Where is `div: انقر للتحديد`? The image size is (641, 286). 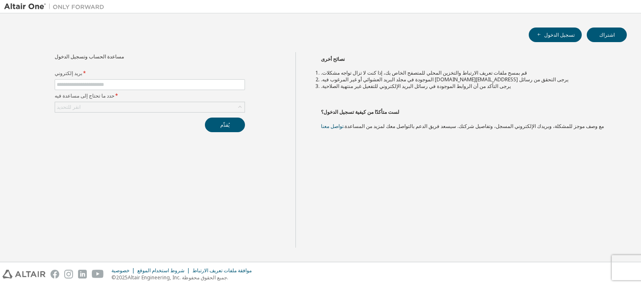
div: انقر للتحديد is located at coordinates (150, 107).